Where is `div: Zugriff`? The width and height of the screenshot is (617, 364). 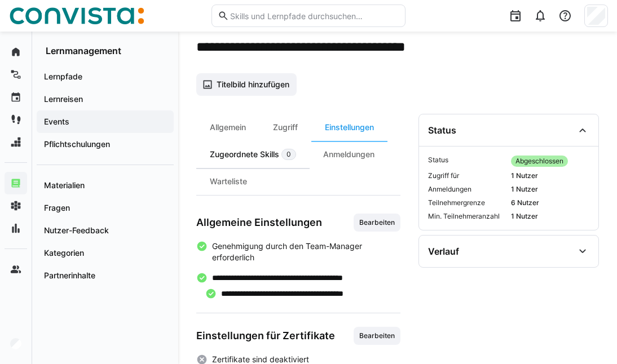
div: Zugriff is located at coordinates (285, 127).